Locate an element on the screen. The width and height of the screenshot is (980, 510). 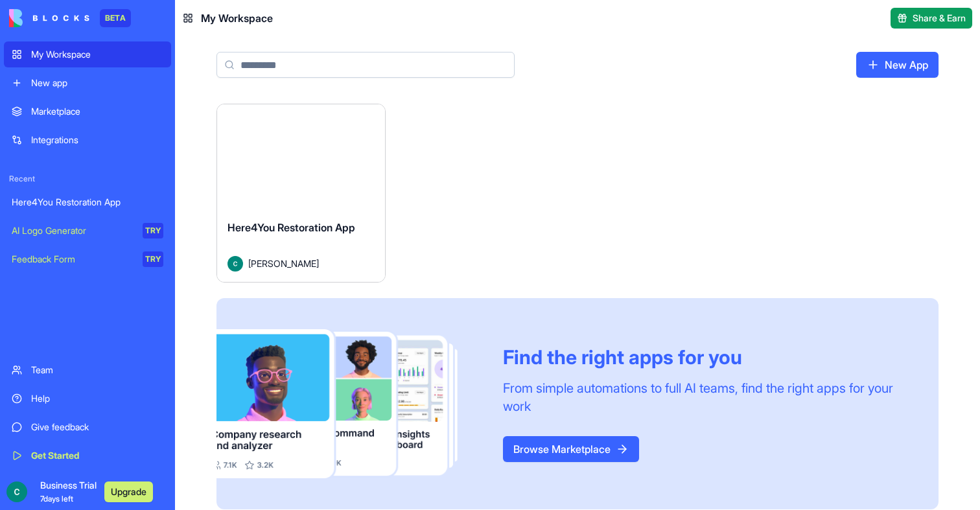
div: Marketplace is located at coordinates (97, 111).